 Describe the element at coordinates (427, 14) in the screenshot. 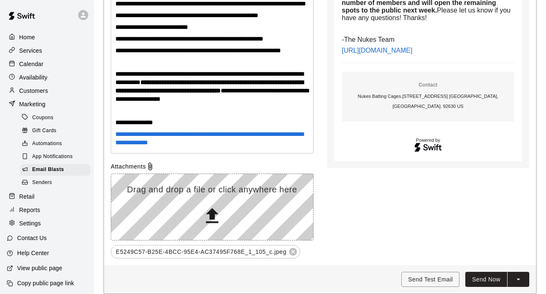

I see `span: Please let us know if you have any questions! Thanks!` at that location.